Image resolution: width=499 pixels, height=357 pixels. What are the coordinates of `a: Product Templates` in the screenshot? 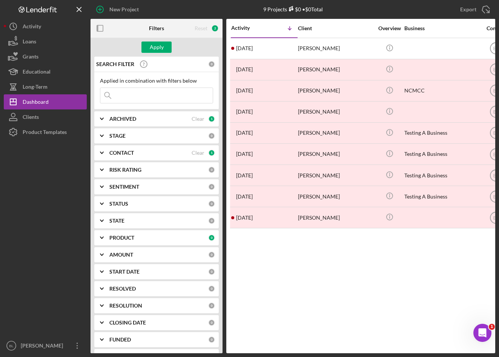 It's located at (45, 132).